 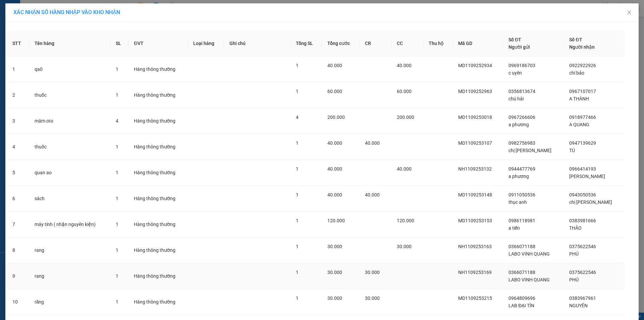 I want to click on span: 0375622546, so click(x=582, y=246).